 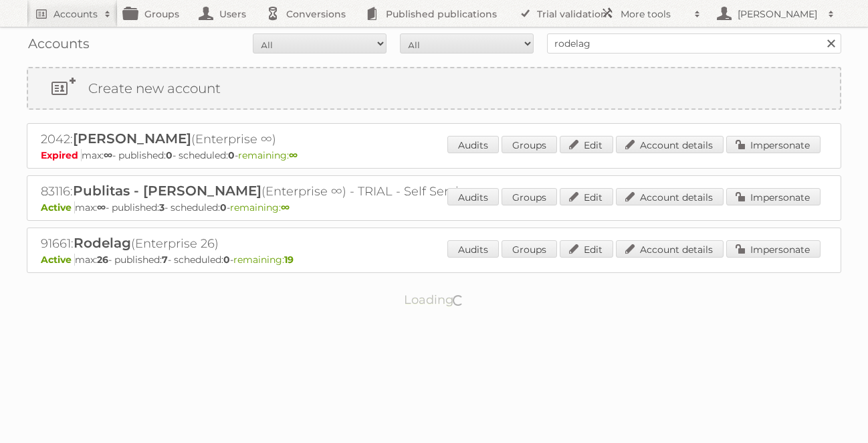 I want to click on span: Rodelag, so click(x=103, y=243).